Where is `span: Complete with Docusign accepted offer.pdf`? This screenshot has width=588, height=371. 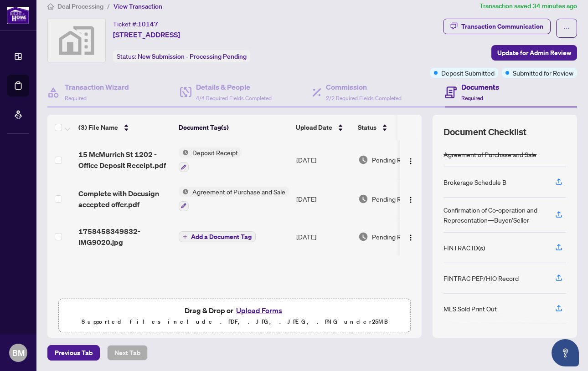
span: Complete with Docusign accepted offer.pdf is located at coordinates (125, 199).